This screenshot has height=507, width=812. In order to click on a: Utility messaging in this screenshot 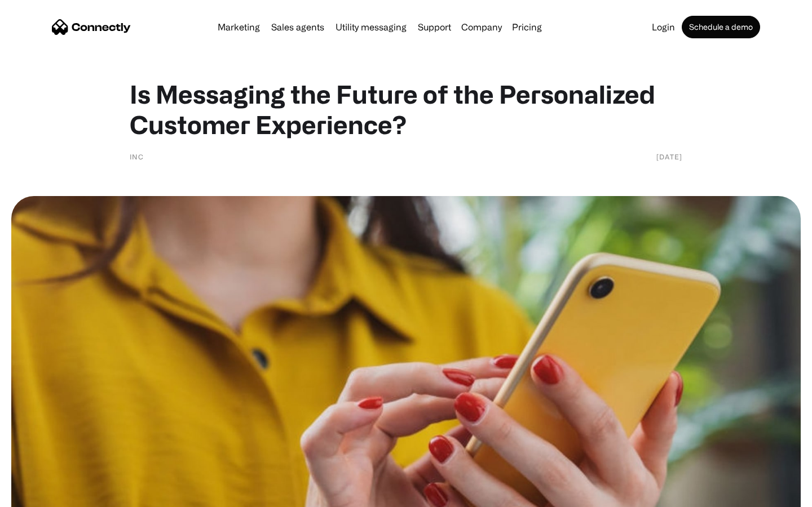, I will do `click(371, 27)`.